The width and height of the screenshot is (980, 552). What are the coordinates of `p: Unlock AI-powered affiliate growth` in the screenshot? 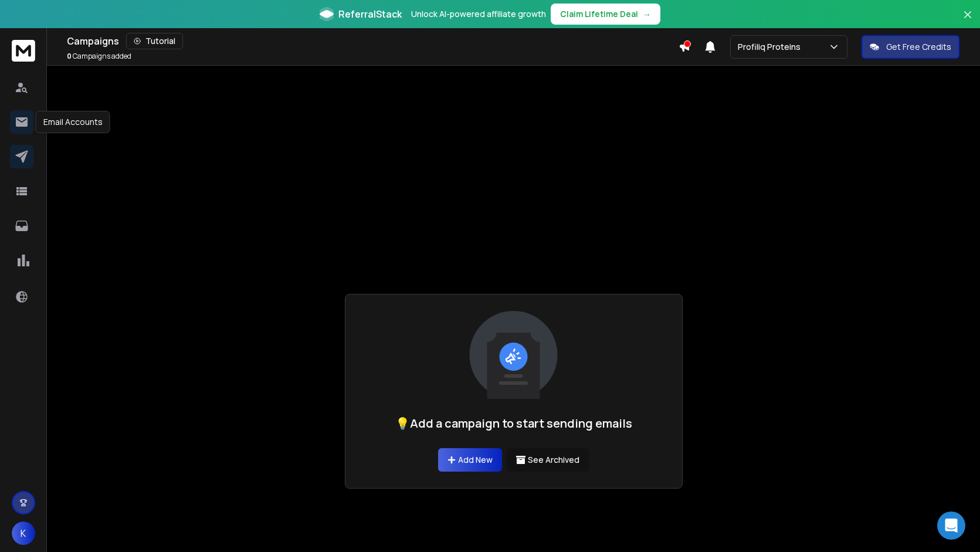 It's located at (478, 14).